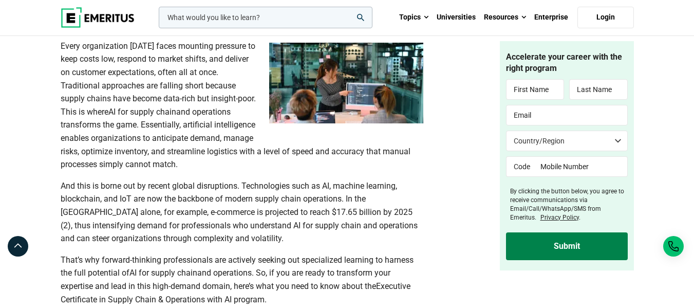 The image size is (694, 308). Describe the element at coordinates (568, 204) in the screenshot. I see `label: By clicking the button below, you agree to receive communications via Email/Call/WhatsApp/SMS fro...` at that location.